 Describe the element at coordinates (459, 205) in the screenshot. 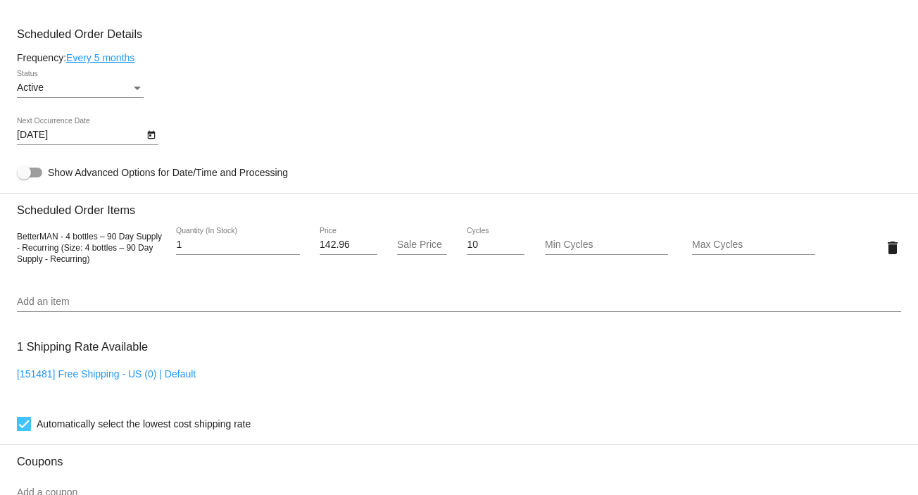

I see `h3: Scheduled Order Items` at that location.